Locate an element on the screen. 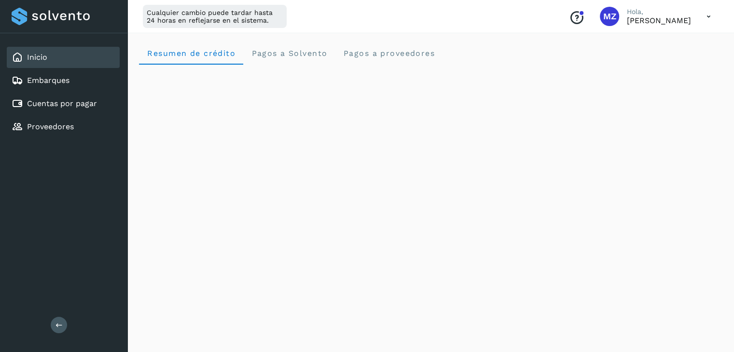 The width and height of the screenshot is (734, 352). a: Embarques is located at coordinates (48, 80).